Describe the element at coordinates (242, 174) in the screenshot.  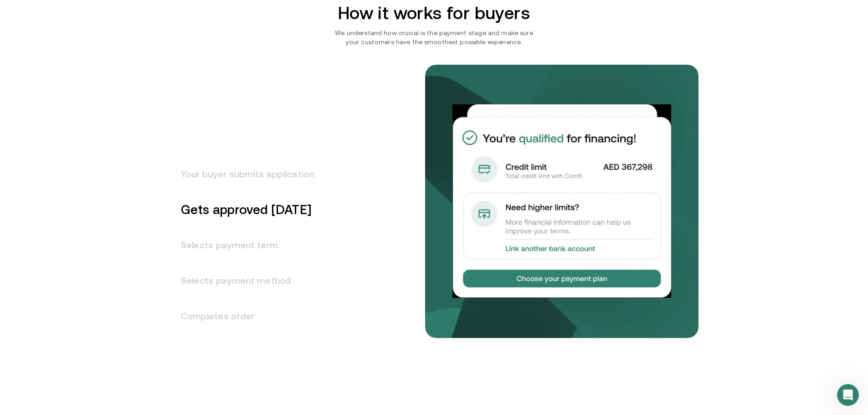
I see `h3: Your buyer submits application` at that location.